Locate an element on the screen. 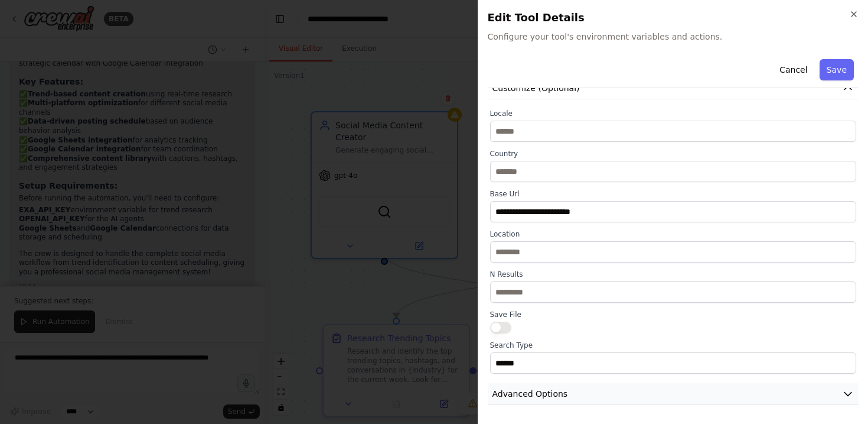 The image size is (868, 424). label: Location is located at coordinates (673, 234).